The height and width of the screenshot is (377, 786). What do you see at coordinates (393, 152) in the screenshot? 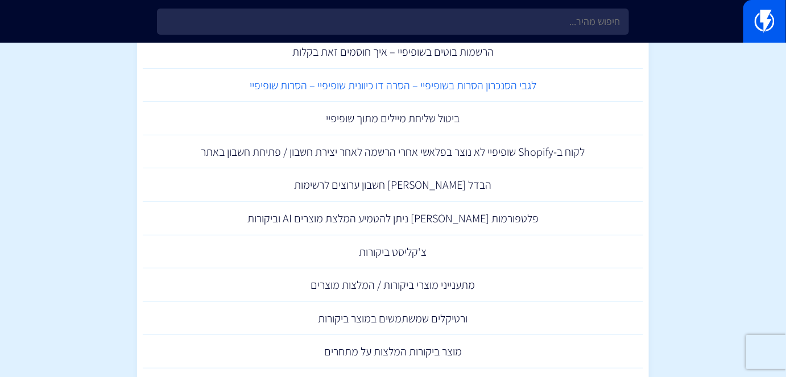
I see `a: לקוח ב-Shopify שופיפיי לא נוצר בפלאשי אחרי הרשמה לאחר יצירת חשבון / פתיחת חשבון באתר` at bounding box center [393, 152].